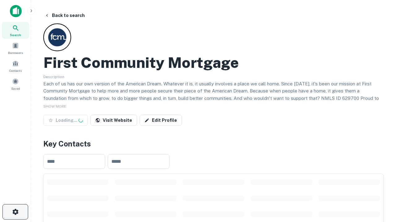  Describe the element at coordinates (15, 71) in the screenshot. I see `span: Contacts` at that location.